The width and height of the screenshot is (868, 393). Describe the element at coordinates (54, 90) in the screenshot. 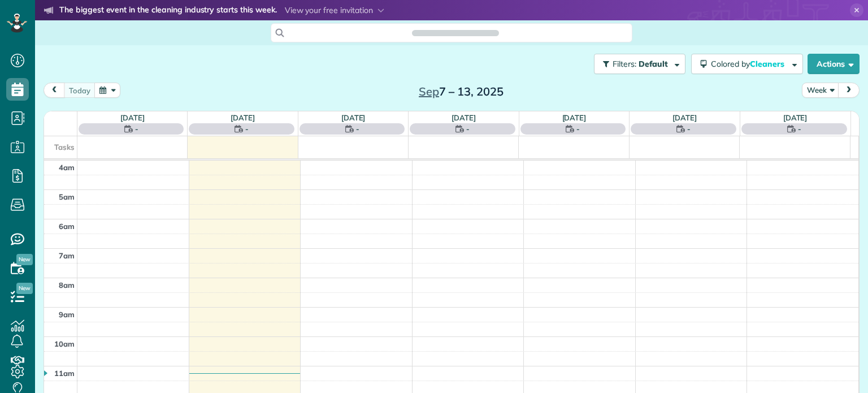

I see `button: prev` at that location.